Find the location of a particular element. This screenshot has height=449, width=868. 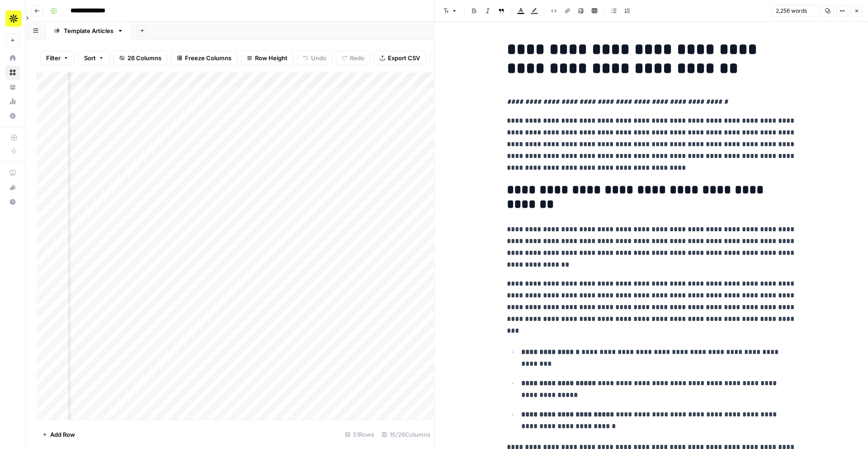

button: Export CSV is located at coordinates (399, 58).